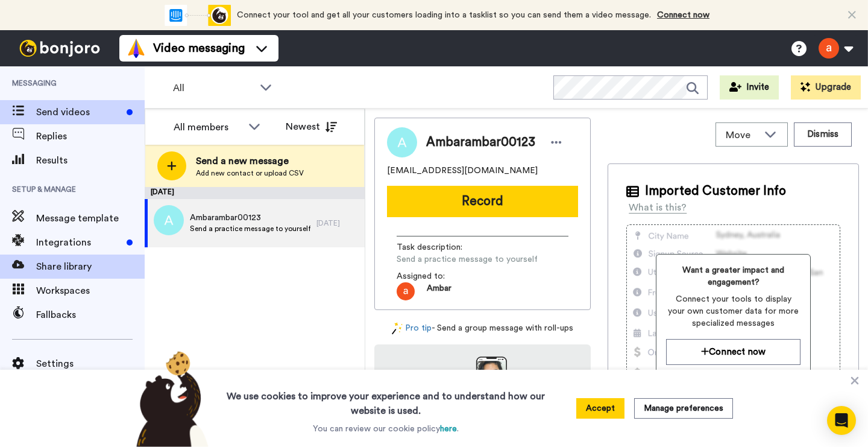  I want to click on button: Newest, so click(311, 126).